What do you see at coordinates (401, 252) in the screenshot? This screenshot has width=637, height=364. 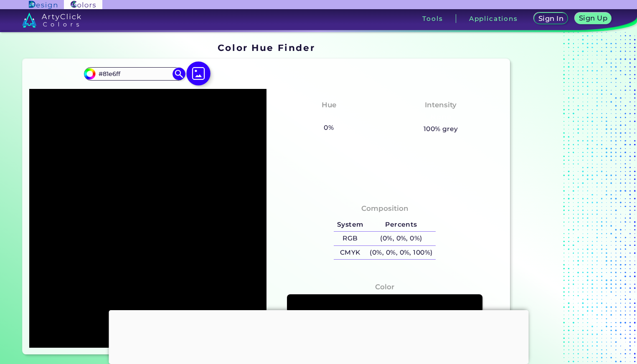 I see `h5: (0%, 0%, 0%, 100%)` at bounding box center [401, 252].